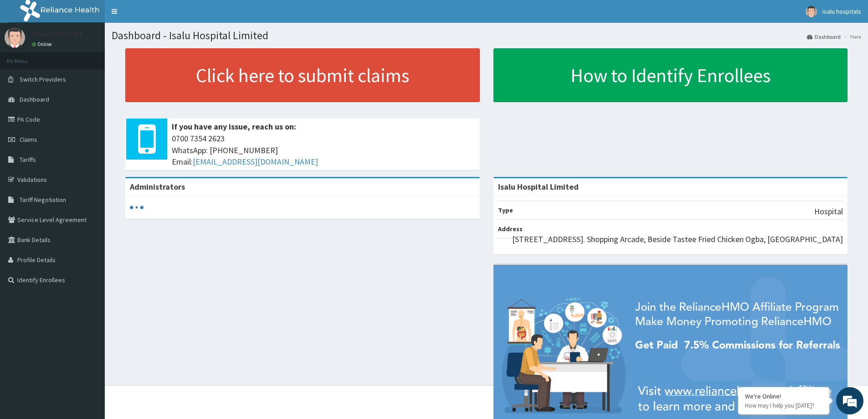  I want to click on p: How may I help you today?, so click(784, 406).